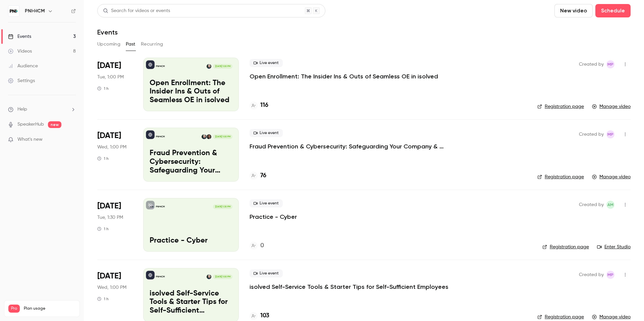  Describe the element at coordinates (21, 81) in the screenshot. I see `div: Settings` at that location.